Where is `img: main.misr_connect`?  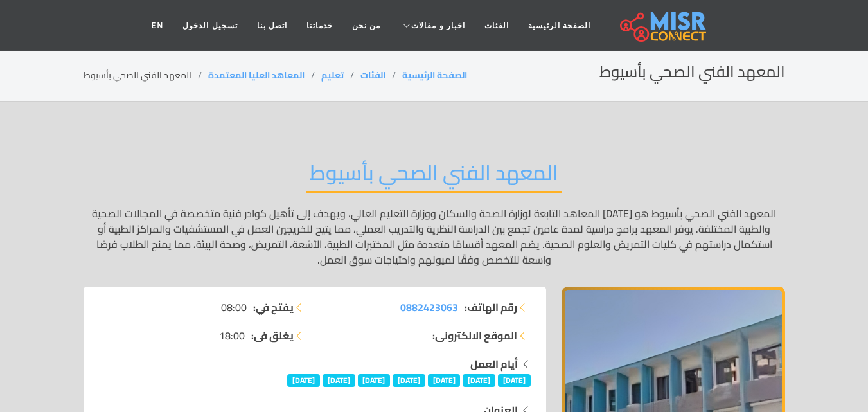 img: main.misr_connect is located at coordinates (663, 26).